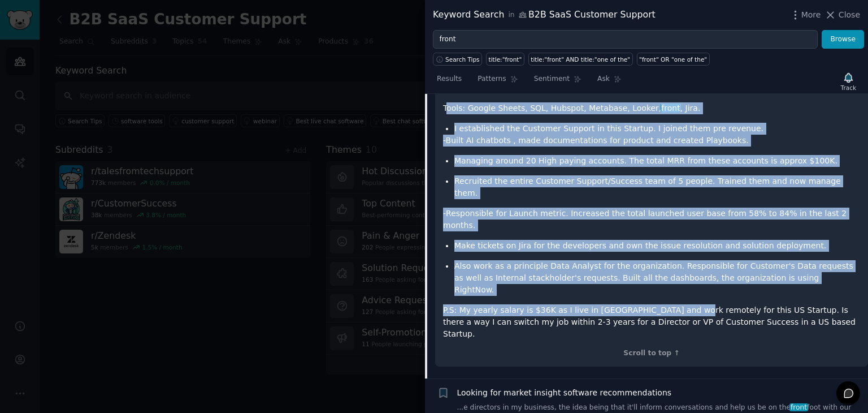 Image resolution: width=868 pixels, height=413 pixels. What do you see at coordinates (849, 15) in the screenshot?
I see `span: Close` at bounding box center [849, 15].